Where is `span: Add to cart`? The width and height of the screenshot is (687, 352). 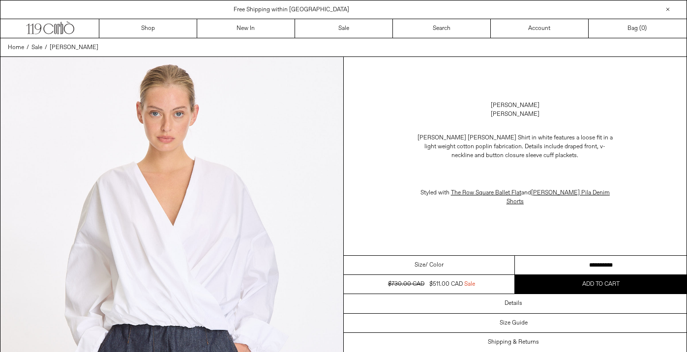
span: Add to cart is located at coordinates (601, 285).